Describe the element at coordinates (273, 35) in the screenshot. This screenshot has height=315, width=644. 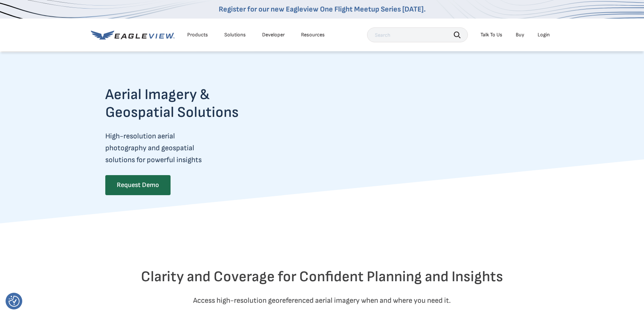
I see `a: Developer` at that location.